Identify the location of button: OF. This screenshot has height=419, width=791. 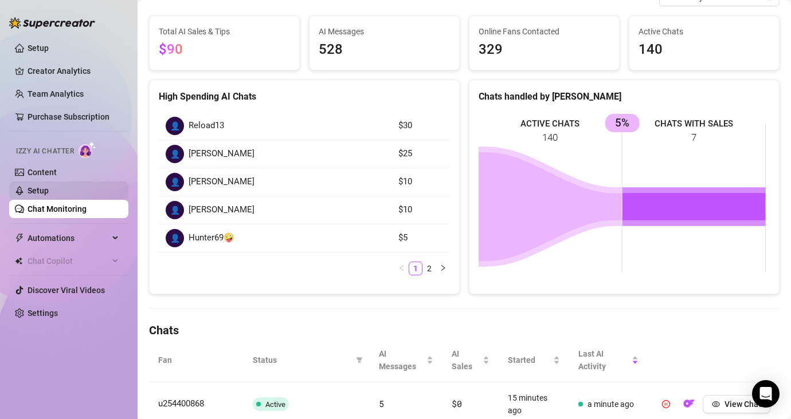
(689, 404).